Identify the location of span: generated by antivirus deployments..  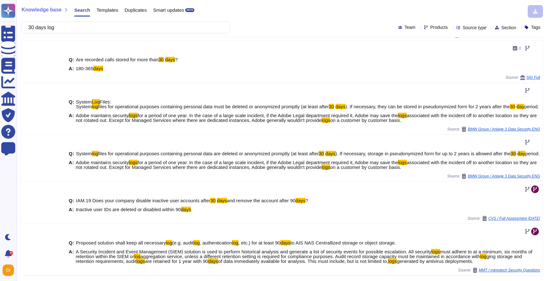
(435, 261).